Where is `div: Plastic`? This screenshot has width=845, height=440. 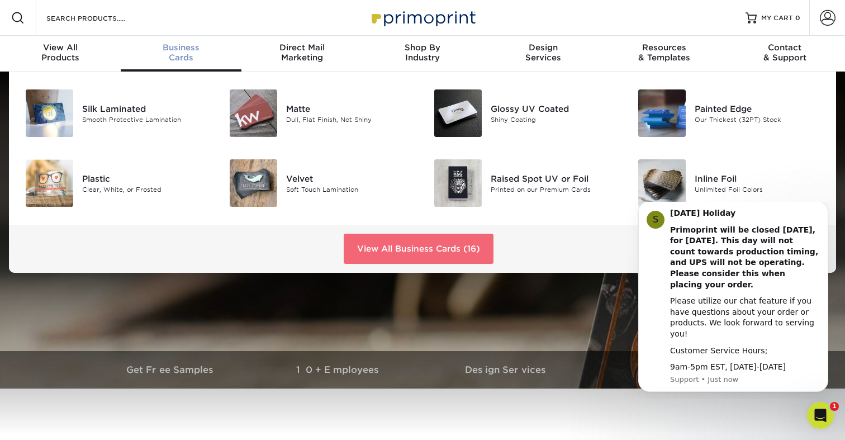 div: Plastic is located at coordinates (146, 178).